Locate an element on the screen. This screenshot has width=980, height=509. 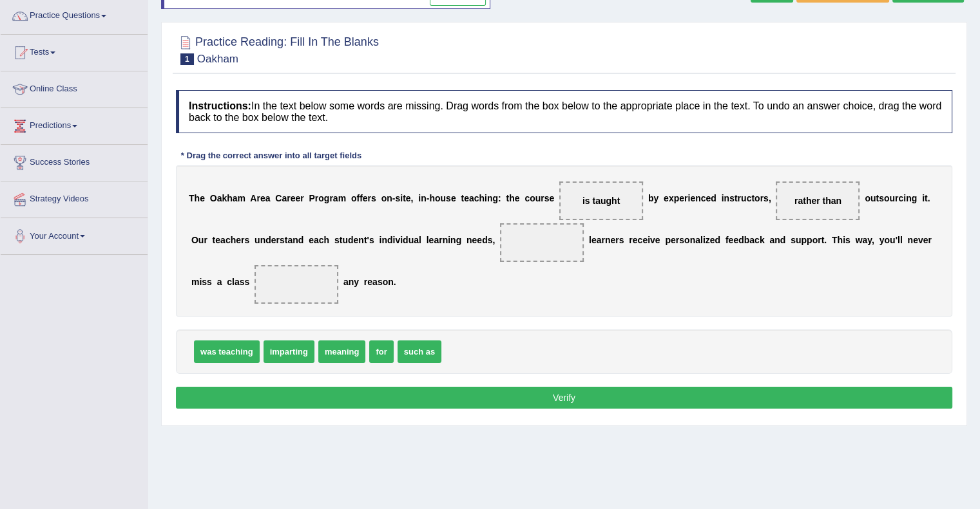
b: k is located at coordinates (762, 240).